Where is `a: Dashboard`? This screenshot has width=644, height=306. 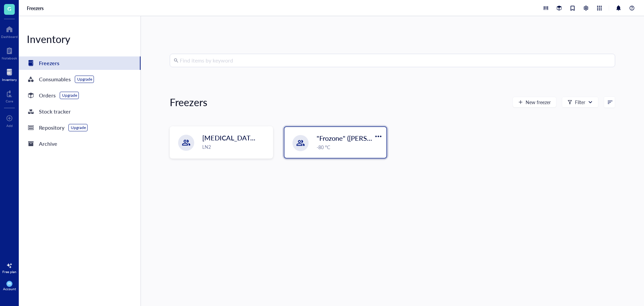
a: Dashboard is located at coordinates (9, 31).